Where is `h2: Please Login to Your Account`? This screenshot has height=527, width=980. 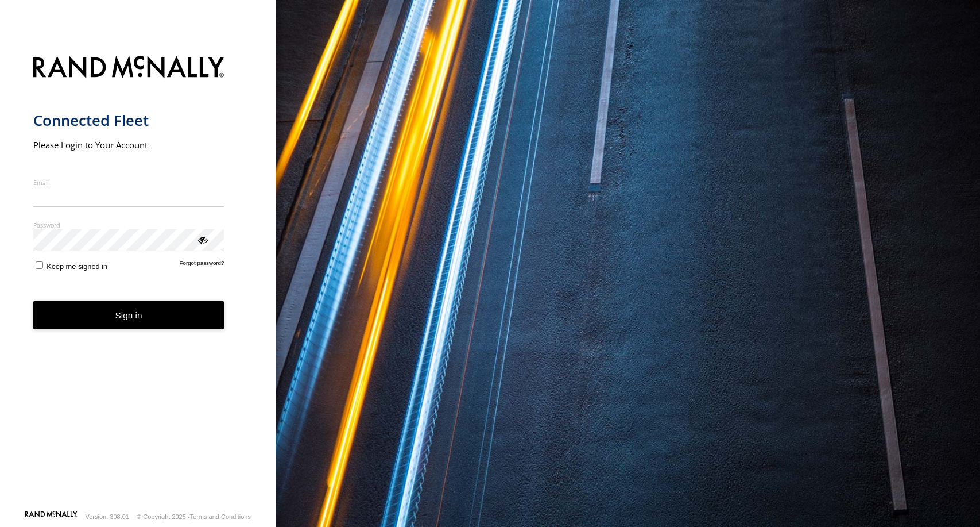
h2: Please Login to Your Account is located at coordinates (129, 145).